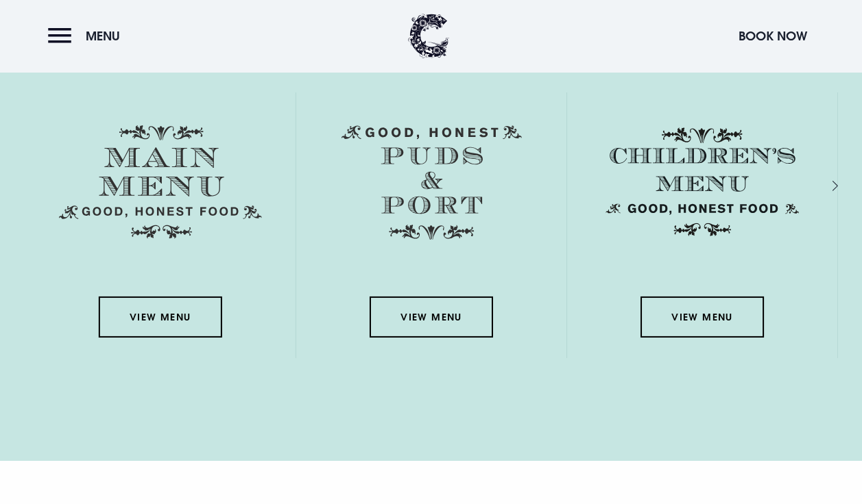 The width and height of the screenshot is (862, 504). Describe the element at coordinates (87, 36) in the screenshot. I see `button: Menu` at that location.